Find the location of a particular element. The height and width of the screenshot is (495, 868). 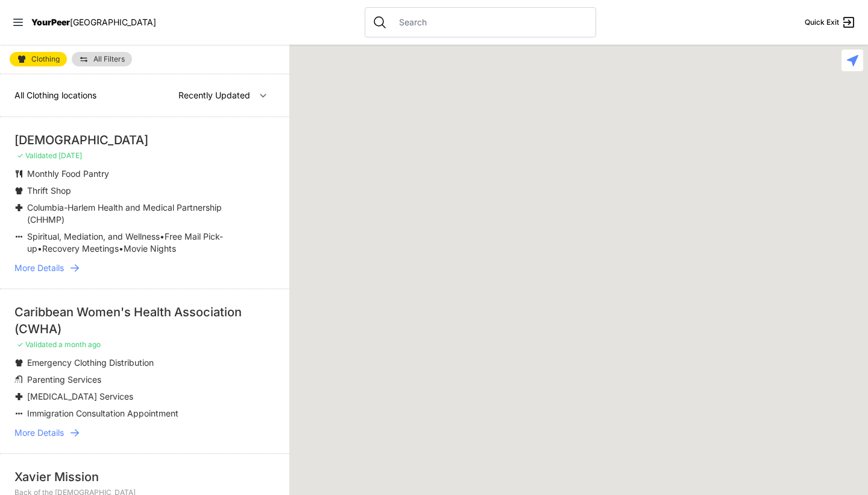

div: Xavier Mission is located at coordinates (145, 477).